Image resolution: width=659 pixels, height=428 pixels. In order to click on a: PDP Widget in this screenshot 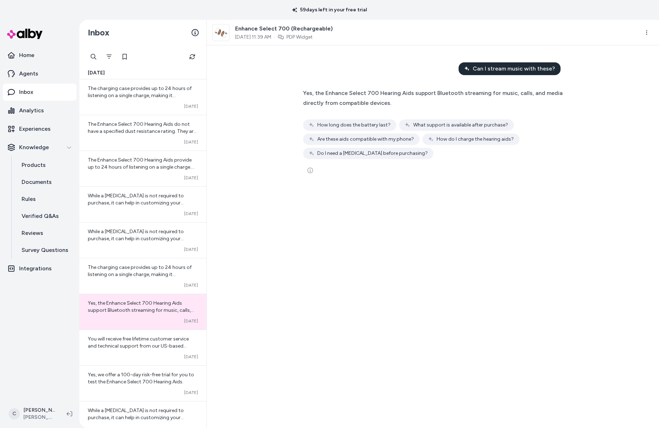, I will do `click(300, 37)`.